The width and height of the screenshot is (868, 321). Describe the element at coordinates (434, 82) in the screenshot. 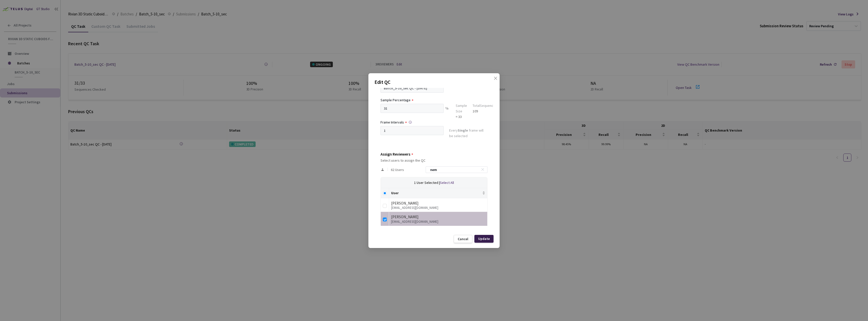

I see `p: Edit QC` at that location.